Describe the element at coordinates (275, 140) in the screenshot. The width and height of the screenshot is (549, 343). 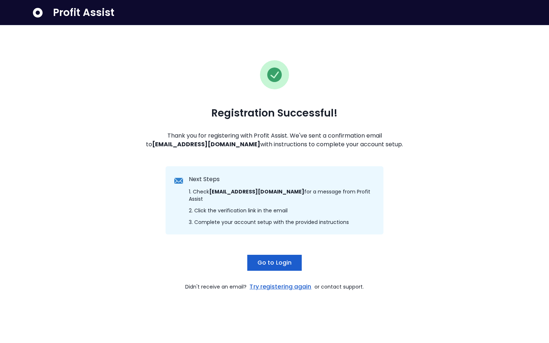
I see `span: Thank you for registering with Profit Assist. We've sent a confirmation email to with instruction...` at that location.